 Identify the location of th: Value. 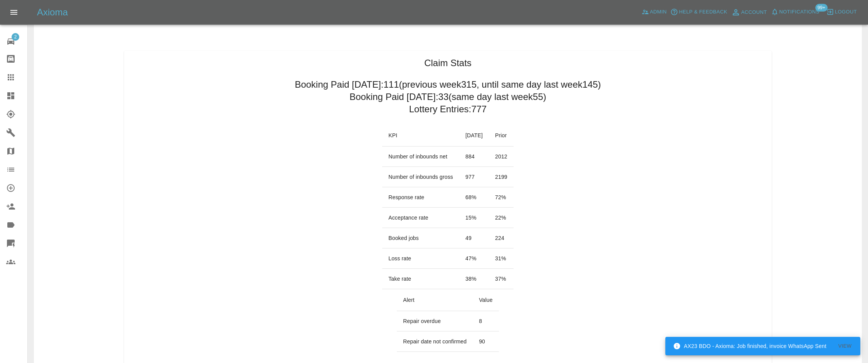
(486, 300).